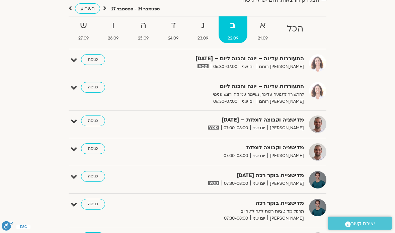 The height and width of the screenshot is (233, 395). I want to click on strong: ו, so click(114, 25).